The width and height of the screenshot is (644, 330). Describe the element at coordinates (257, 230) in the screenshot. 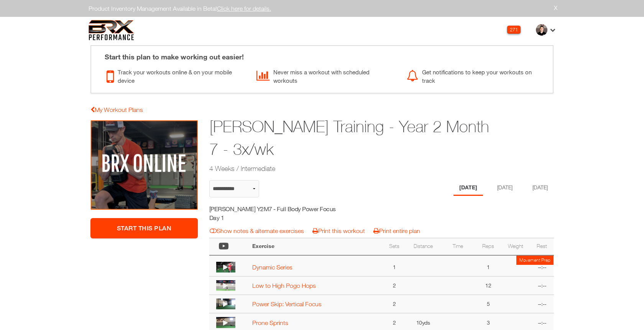

I see `a: Show notes & alternate exercises` at that location.